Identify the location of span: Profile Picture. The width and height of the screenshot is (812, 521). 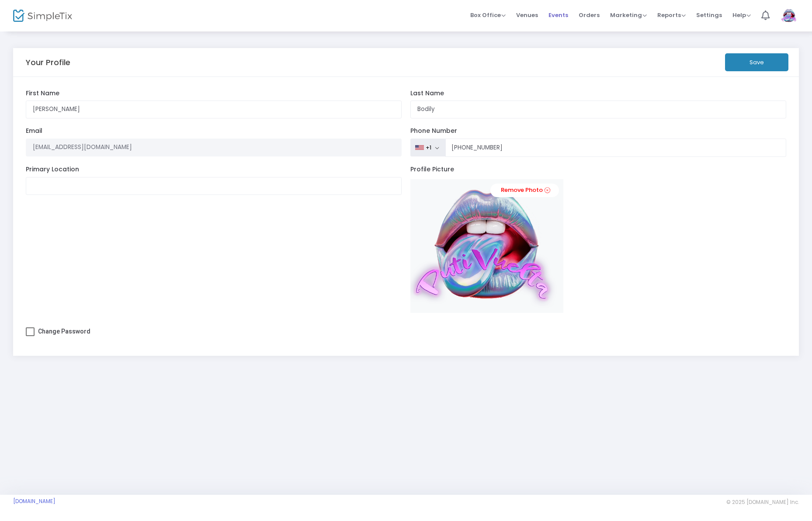
(433, 169).